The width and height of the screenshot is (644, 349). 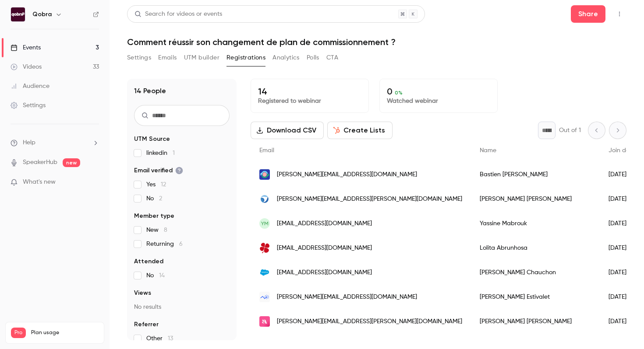 I want to click on img: wecandoo.com, so click(x=264, y=175).